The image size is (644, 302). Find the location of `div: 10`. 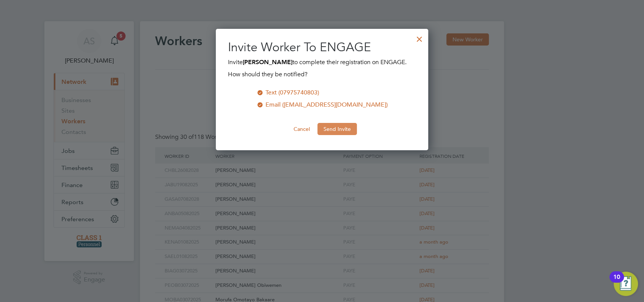

div: 10 is located at coordinates (617, 282).